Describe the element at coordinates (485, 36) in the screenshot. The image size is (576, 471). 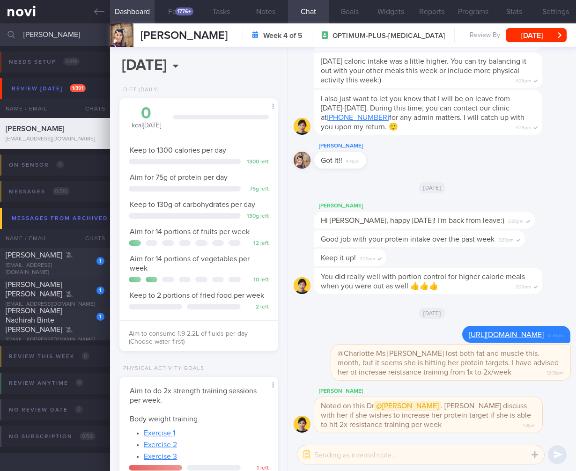
I see `span: Review By` at that location.